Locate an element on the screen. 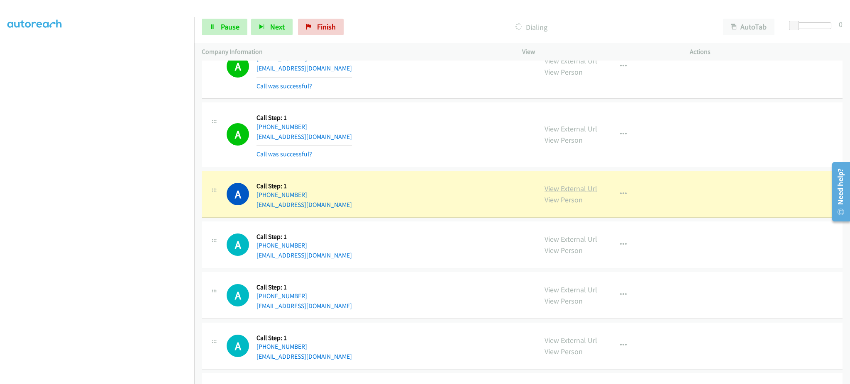 This screenshot has height=384, width=850. div: 0 is located at coordinates (840, 24).